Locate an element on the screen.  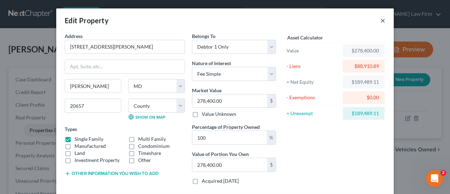
div: - Exemptions is located at coordinates (313, 97).